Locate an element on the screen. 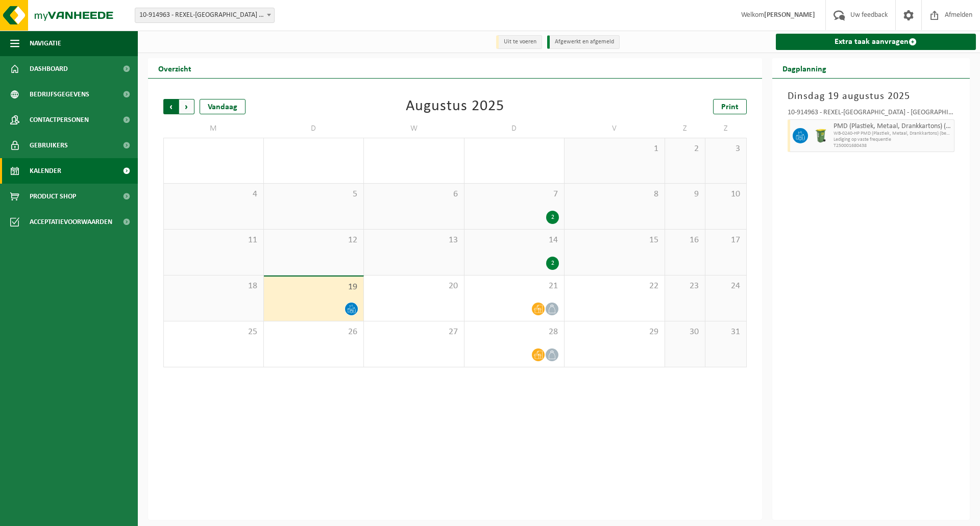 The height and width of the screenshot is (526, 980). span: 26 is located at coordinates (314, 332).